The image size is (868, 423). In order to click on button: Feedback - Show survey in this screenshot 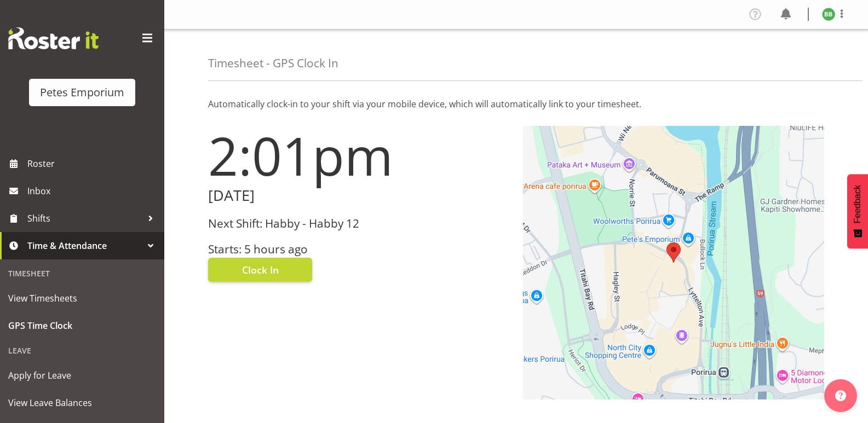, I will do `click(857, 211)`.